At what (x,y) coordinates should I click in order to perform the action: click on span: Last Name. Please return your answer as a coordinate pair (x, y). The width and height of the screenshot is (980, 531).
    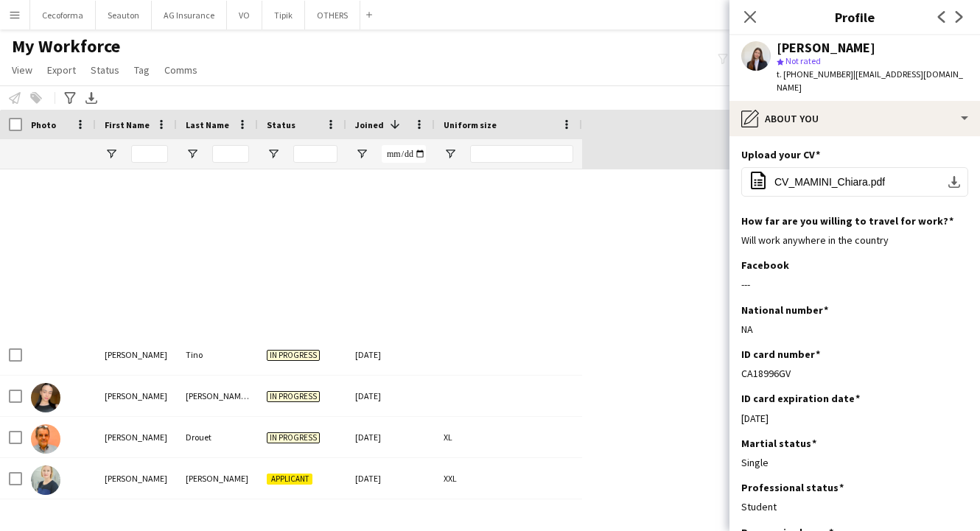
    Looking at the image, I should click on (207, 125).